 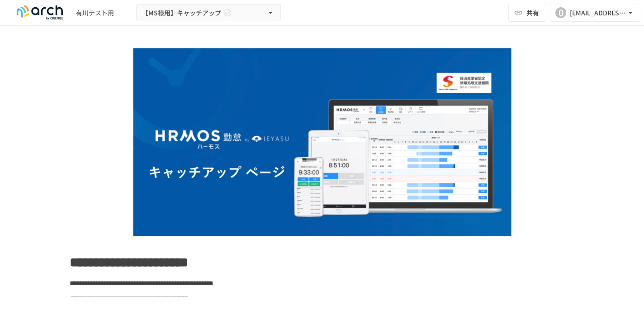 What do you see at coordinates (95, 12) in the screenshot?
I see `div: 有川テスト用` at bounding box center [95, 12].